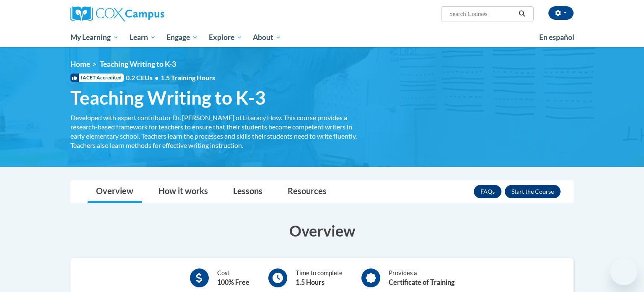 This screenshot has height=292, width=644. Describe the element at coordinates (188, 77) in the screenshot. I see `span: 1.5 Training Hours` at that location.